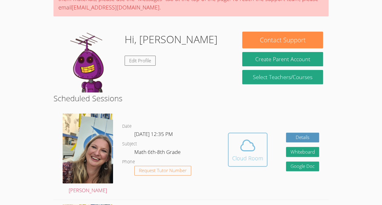 Image resolution: width=382 pixels, height=205 pixels. Describe the element at coordinates (248, 149) in the screenshot. I see `button: Cloud Room` at that location.